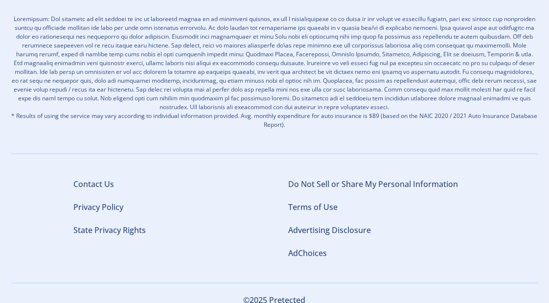 The width and height of the screenshot is (549, 303). What do you see at coordinates (110, 230) in the screenshot?
I see `a: State Privacy Rights` at bounding box center [110, 230].